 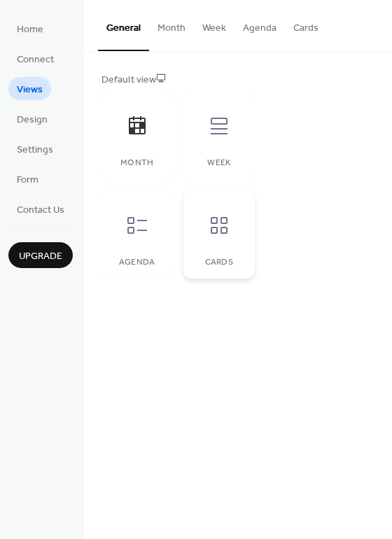 I want to click on span: Views, so click(x=29, y=89).